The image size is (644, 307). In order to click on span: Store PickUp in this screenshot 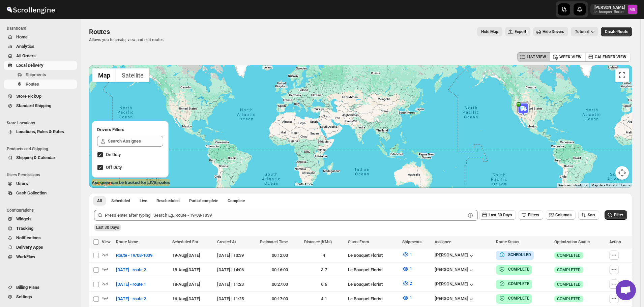, I will do `click(29, 96)`.